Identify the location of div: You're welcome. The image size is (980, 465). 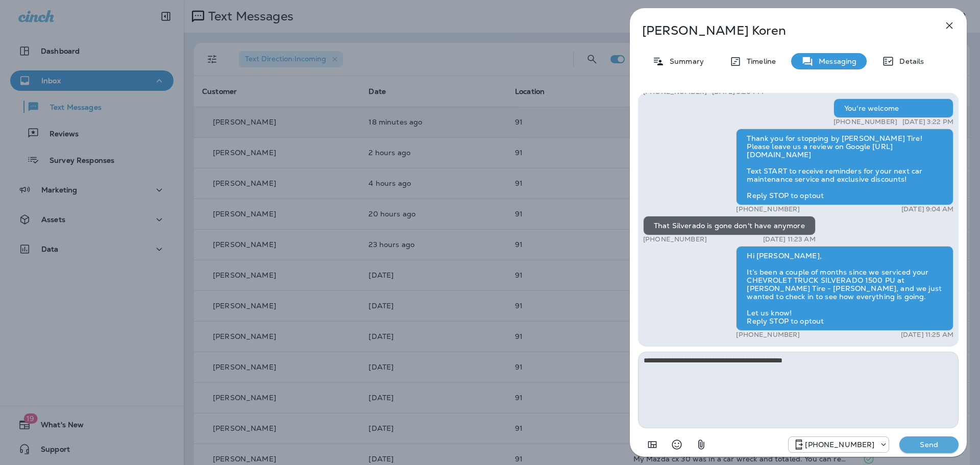
(893, 108).